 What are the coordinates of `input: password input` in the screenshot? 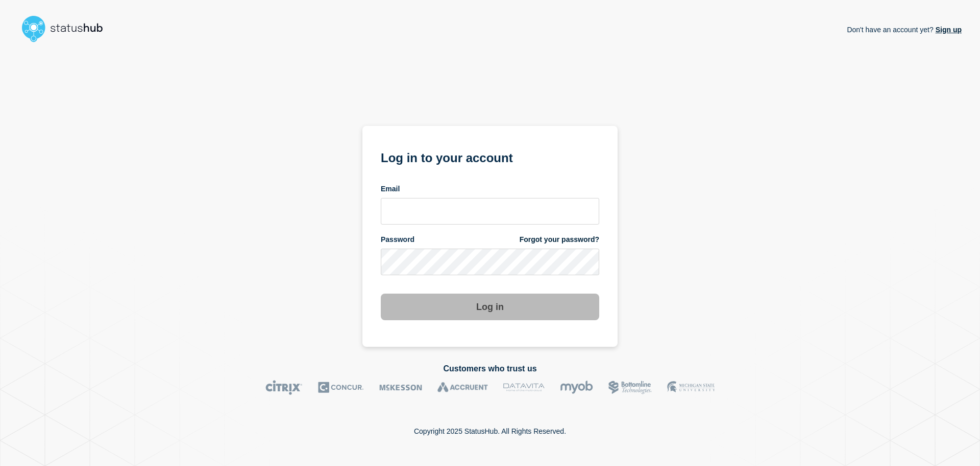 It's located at (490, 262).